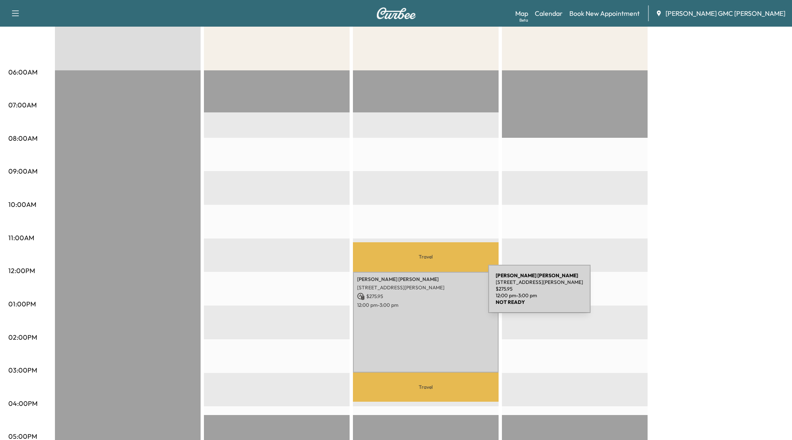 This screenshot has height=440, width=792. What do you see at coordinates (21, 238) in the screenshot?
I see `p: 11:00AM` at bounding box center [21, 238].